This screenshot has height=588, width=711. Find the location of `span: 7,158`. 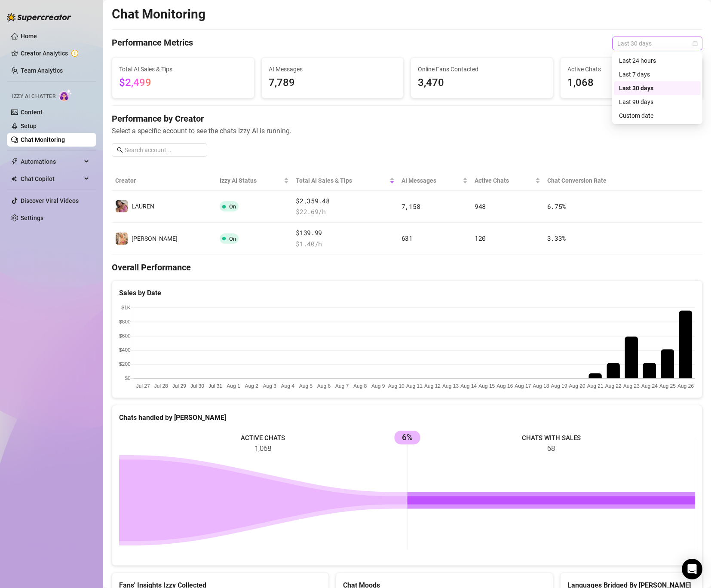

span: 7,158 is located at coordinates (411, 206).